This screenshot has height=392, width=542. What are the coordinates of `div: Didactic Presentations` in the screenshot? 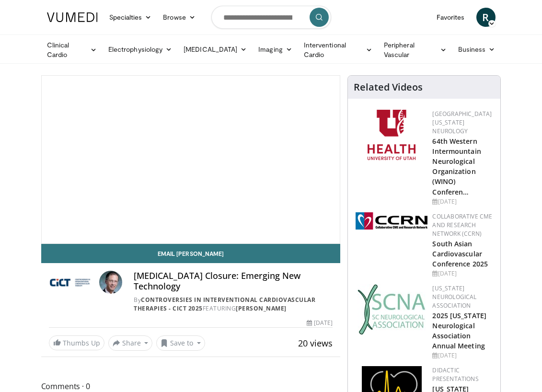 It's located at (462, 374).